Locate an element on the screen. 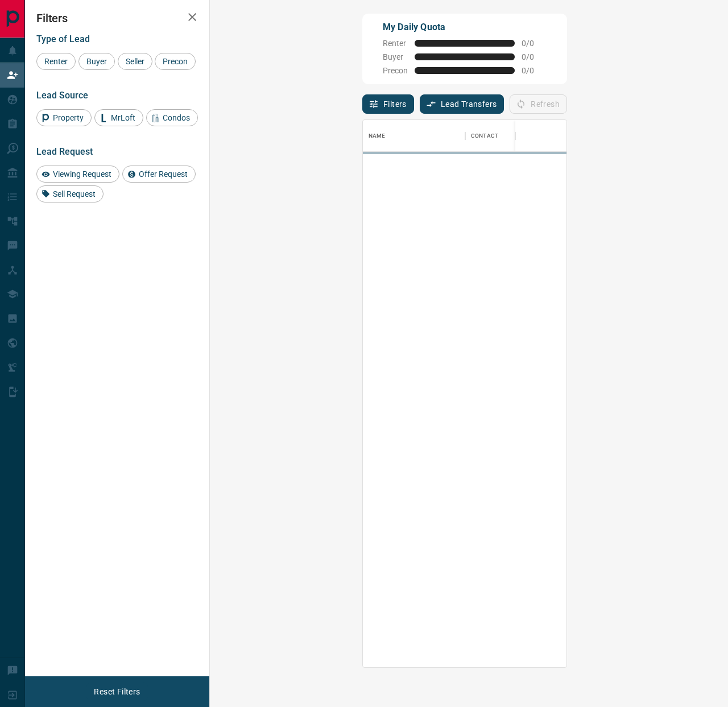  button: Filters is located at coordinates (387, 104).